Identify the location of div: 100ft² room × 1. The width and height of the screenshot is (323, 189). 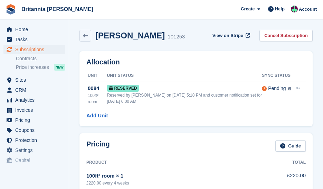
(175, 175).